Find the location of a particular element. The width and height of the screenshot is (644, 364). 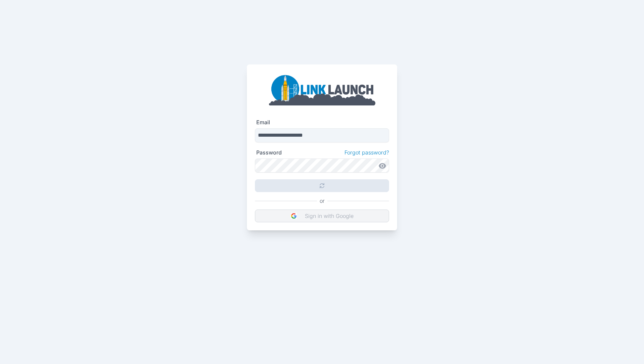

img: linklaunch_big.2e5cdd30.png is located at coordinates (322, 89).